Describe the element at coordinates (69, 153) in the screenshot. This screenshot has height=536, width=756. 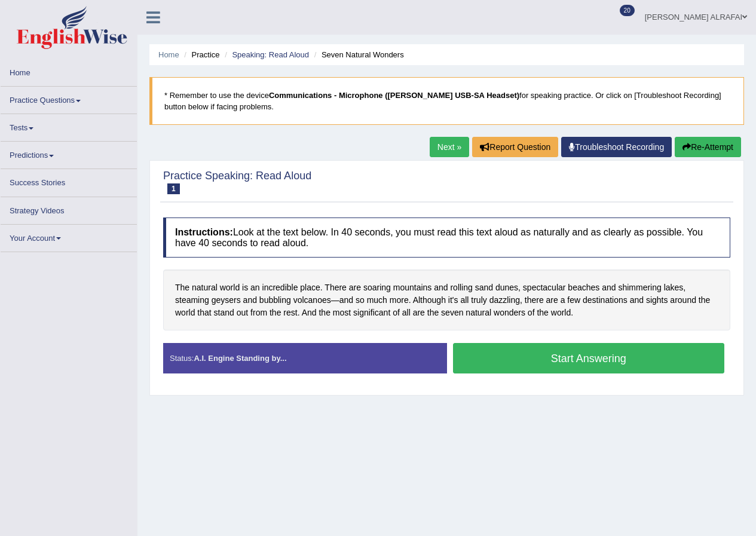
I see `a: Predictions` at that location.